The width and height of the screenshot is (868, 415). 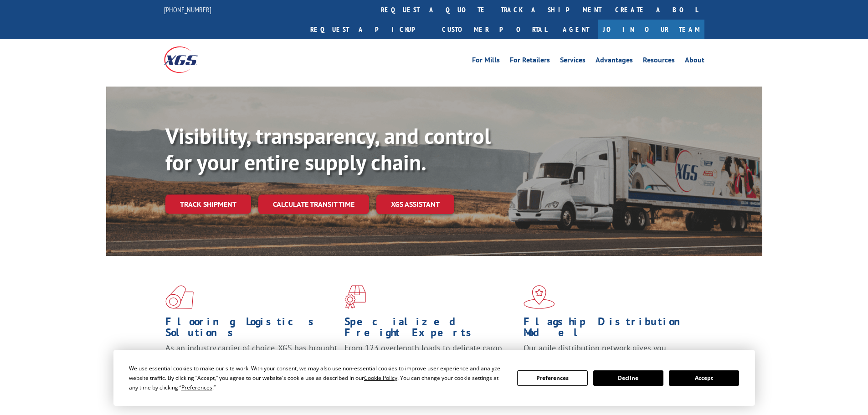 I want to click on a: Track shipment, so click(x=208, y=204).